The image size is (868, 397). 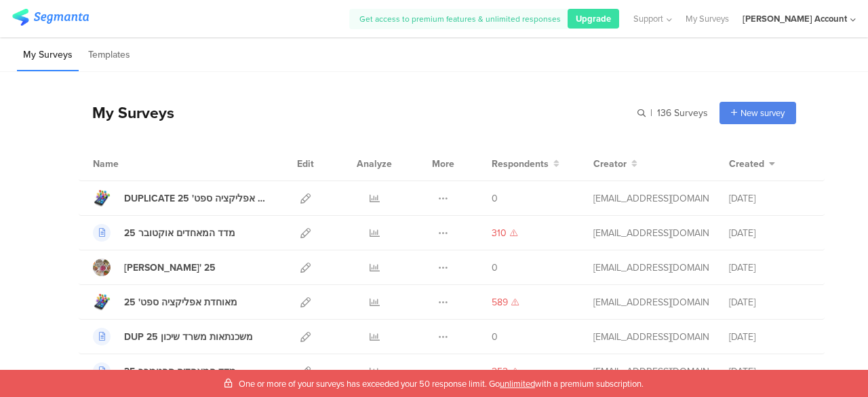 I want to click on span: Creator, so click(x=610, y=164).